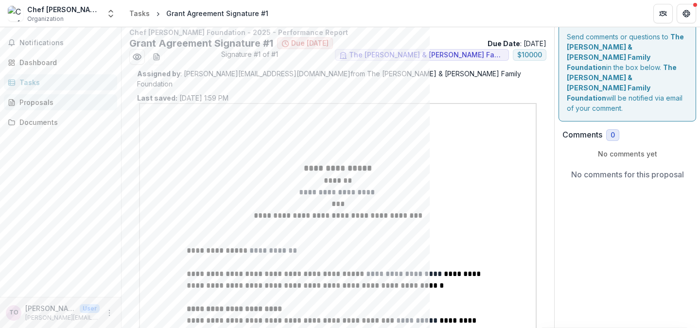  What do you see at coordinates (530, 55) in the screenshot?
I see `span: $ 10000` at bounding box center [530, 55].